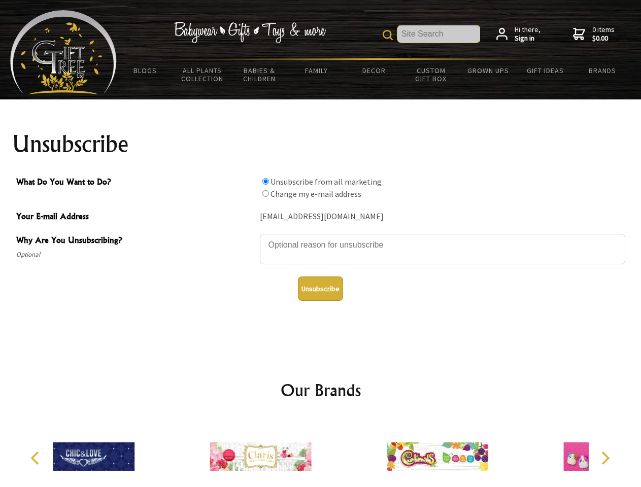 This screenshot has width=641, height=487. What do you see at coordinates (135, 241) in the screenshot?
I see `span: Why Are You Unsubscribing?` at bounding box center [135, 241].